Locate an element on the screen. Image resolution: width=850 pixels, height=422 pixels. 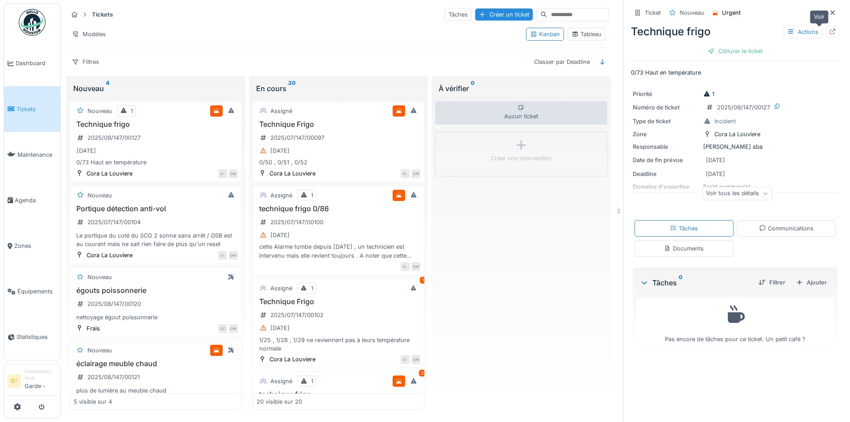
a: Équipements is located at coordinates (32, 292).